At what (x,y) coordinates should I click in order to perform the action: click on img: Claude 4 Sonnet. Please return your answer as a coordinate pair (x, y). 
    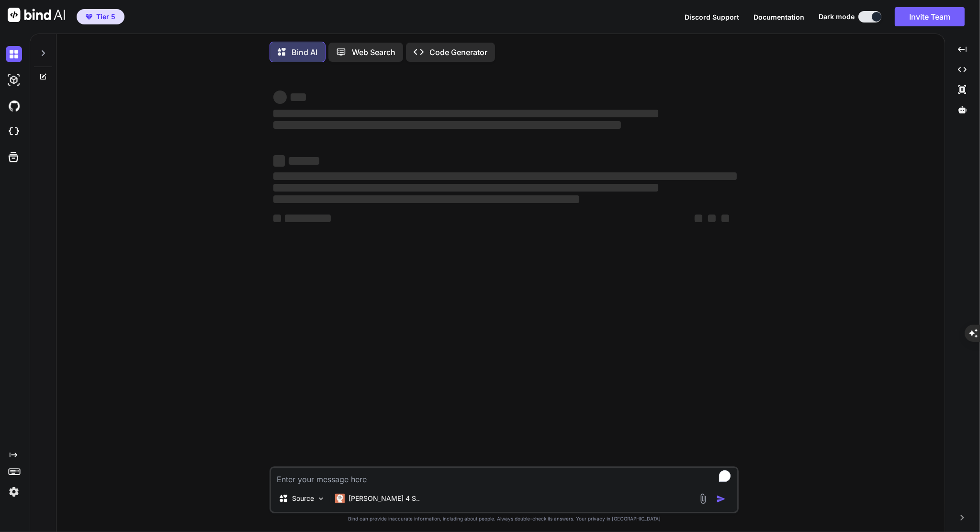
    Looking at the image, I should click on (340, 499).